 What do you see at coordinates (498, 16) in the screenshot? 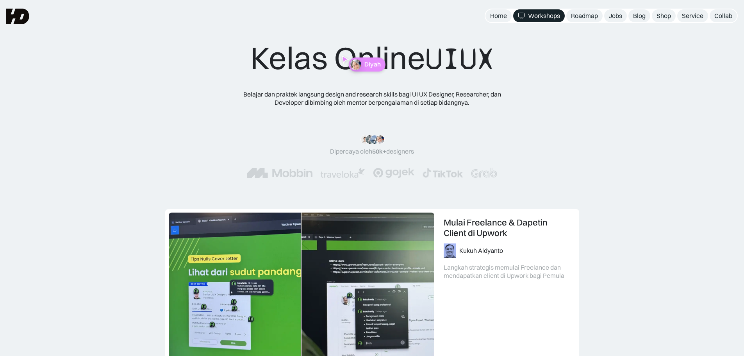
I see `a: Home` at bounding box center [498, 16].